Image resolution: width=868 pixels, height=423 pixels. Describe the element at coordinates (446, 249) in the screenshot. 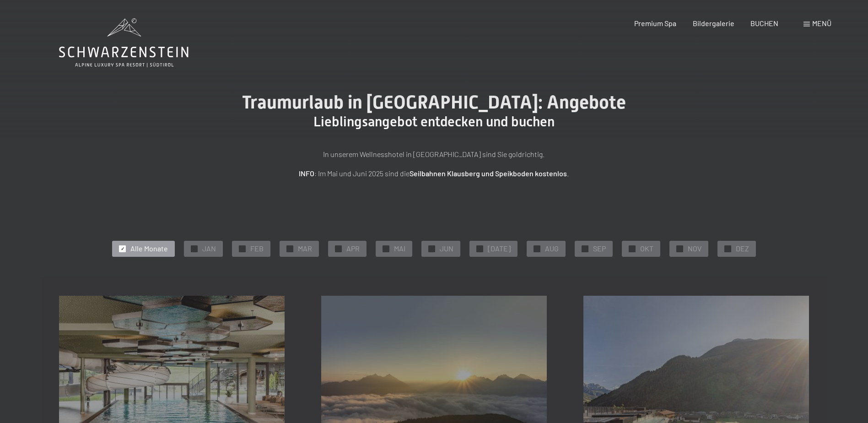

I see `span: JUN` at that location.